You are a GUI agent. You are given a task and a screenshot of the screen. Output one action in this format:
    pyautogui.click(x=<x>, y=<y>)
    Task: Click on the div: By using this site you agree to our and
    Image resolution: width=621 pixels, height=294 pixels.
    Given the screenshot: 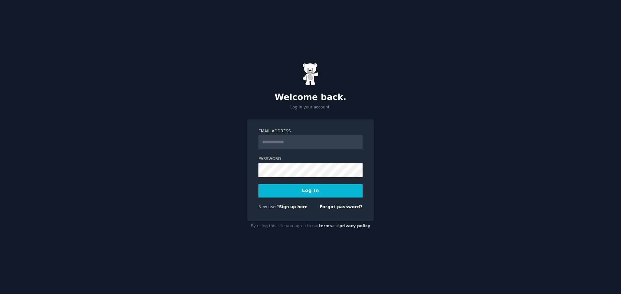 What is the action you would take?
    pyautogui.click(x=310, y=227)
    